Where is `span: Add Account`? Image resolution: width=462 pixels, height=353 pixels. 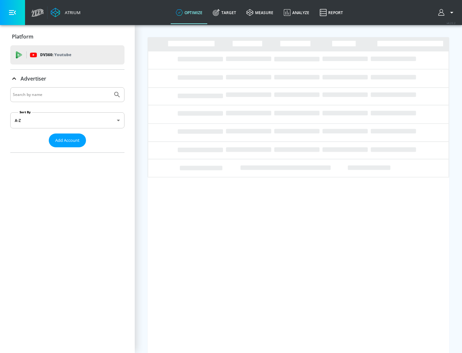 span: Add Account is located at coordinates (67, 140).